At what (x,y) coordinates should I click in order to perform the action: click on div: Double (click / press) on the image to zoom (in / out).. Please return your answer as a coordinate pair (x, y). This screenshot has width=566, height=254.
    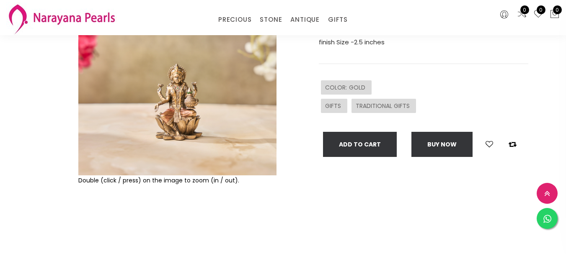
    Looking at the image, I should click on (177, 180).